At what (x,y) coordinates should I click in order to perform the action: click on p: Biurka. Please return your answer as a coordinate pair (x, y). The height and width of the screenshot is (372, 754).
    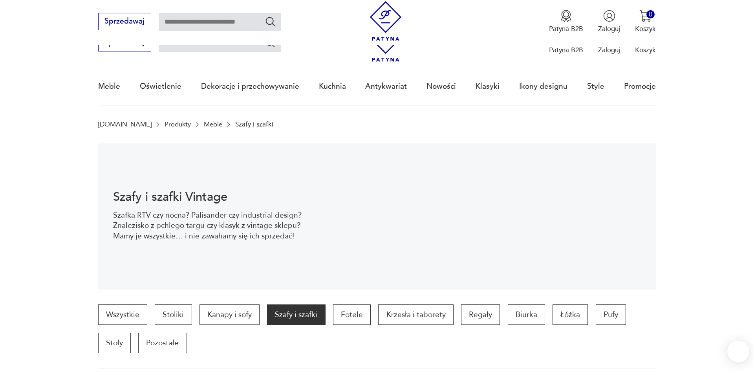
    Looking at the image, I should click on (526, 315).